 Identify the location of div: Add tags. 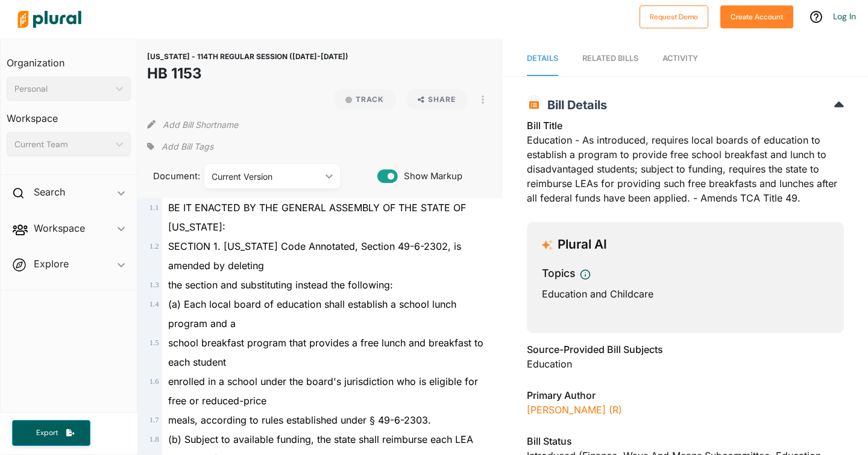
(180, 146).